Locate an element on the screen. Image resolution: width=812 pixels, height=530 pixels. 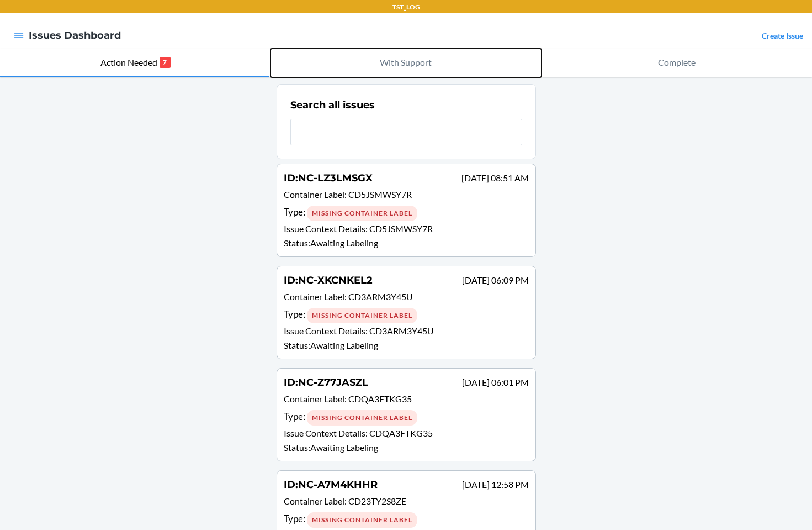
p: Complete is located at coordinates (677, 62).